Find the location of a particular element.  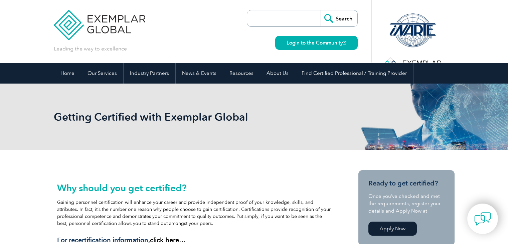

p: Once you’ve checked and met the requirements, register your details and Apply Now at is located at coordinates (406, 203).